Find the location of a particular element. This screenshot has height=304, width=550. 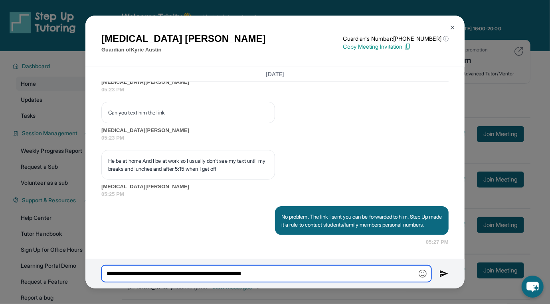

img: Close Icon is located at coordinates (453, 28).